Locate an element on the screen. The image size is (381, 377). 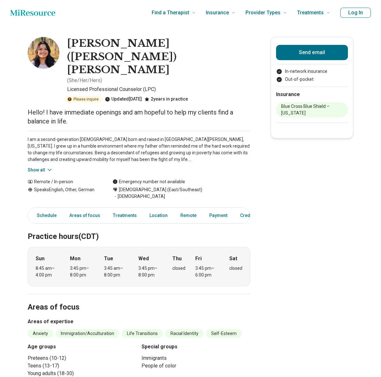
div: Please inquire is located at coordinates (83, 99).